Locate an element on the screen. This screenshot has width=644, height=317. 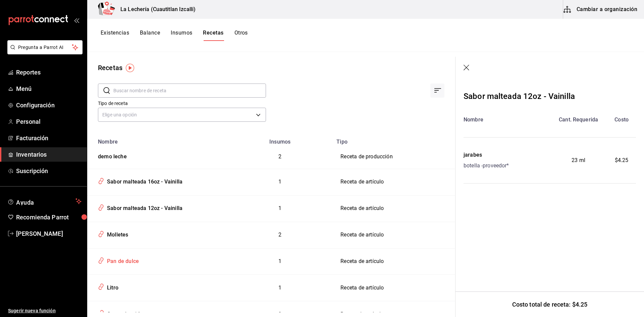
div: Costo total de receta: $4.25 is located at coordinates (550, 304).